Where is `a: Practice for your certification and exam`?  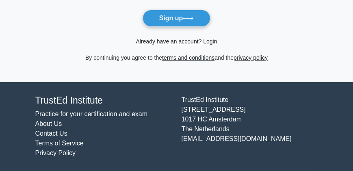 a: Practice for your certification and exam is located at coordinates (91, 114).